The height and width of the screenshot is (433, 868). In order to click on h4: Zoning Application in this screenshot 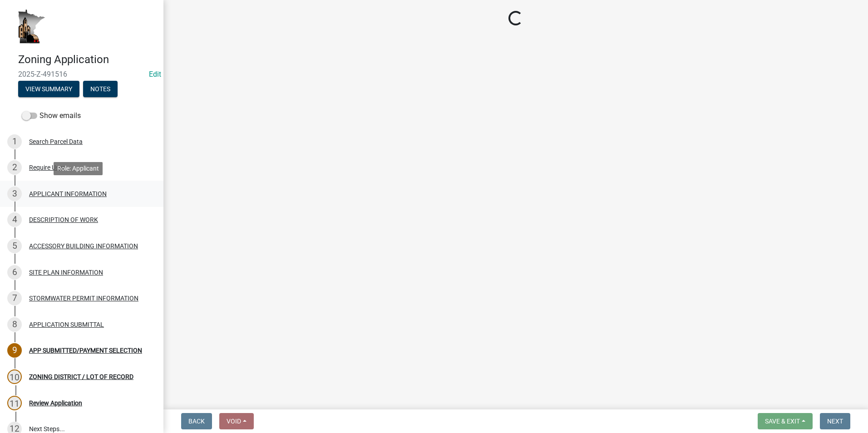, I will do `click(87, 60)`.